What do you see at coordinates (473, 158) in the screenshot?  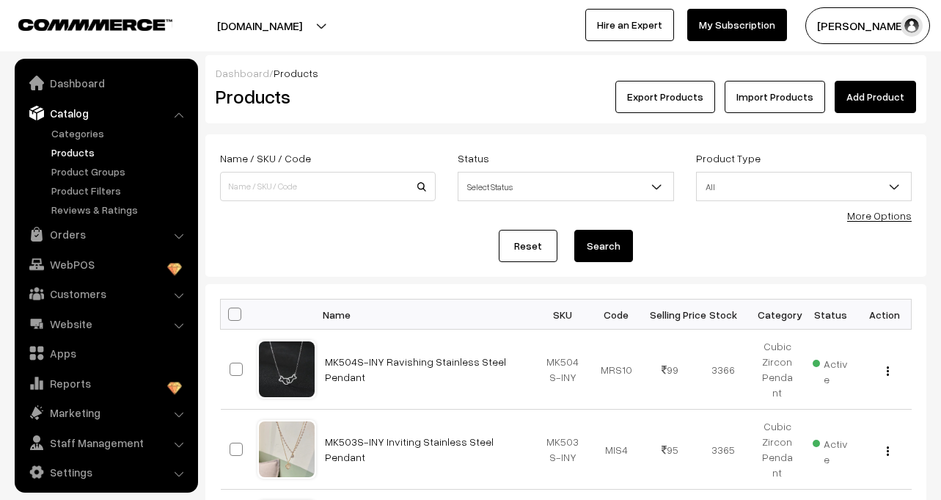 I see `label: Status` at bounding box center [473, 158].